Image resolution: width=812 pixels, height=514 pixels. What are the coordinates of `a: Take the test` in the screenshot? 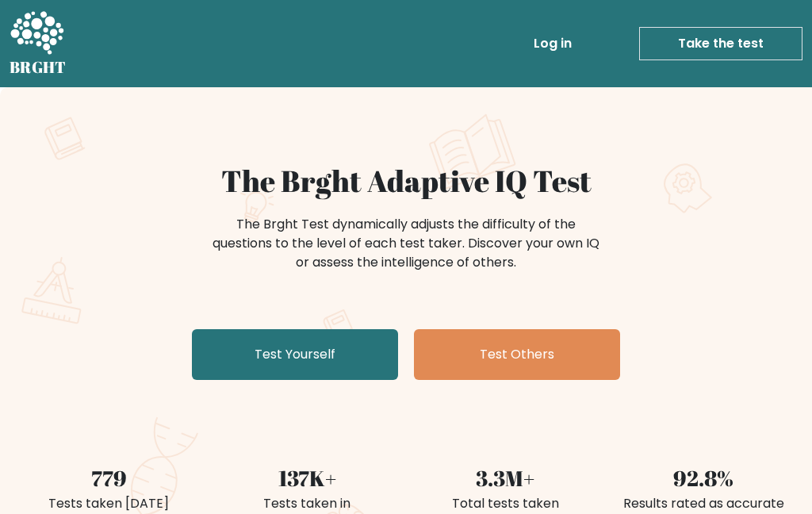 It's located at (721, 43).